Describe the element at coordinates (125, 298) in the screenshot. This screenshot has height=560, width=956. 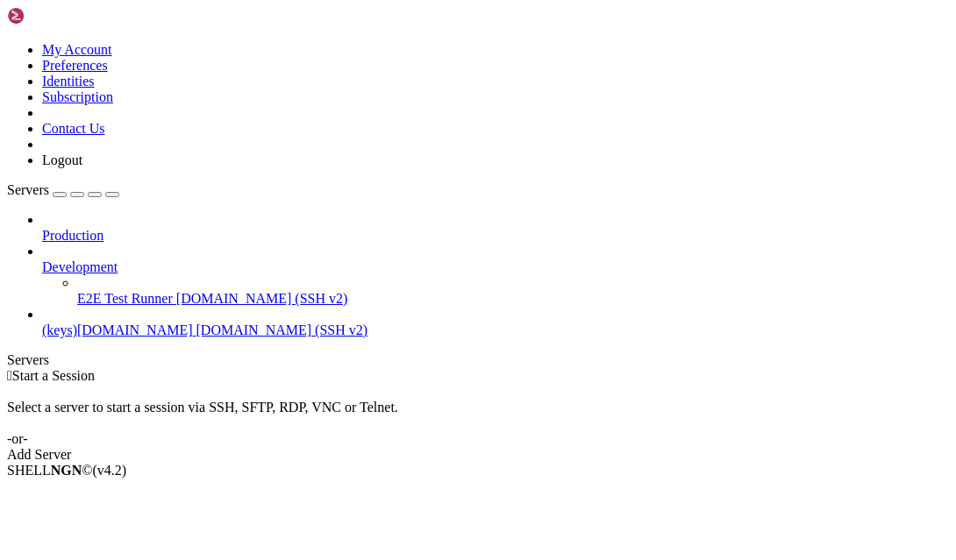
I see `span: E2E Test Runner` at that location.